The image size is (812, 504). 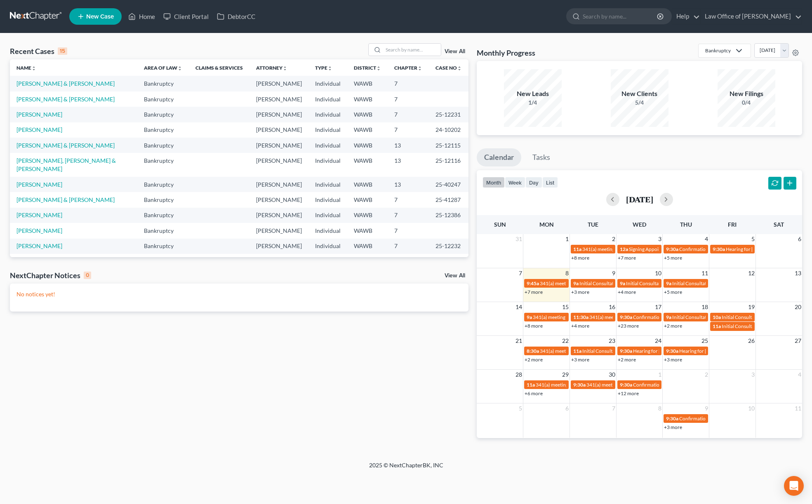 I want to click on span: 17, so click(x=659, y=307).